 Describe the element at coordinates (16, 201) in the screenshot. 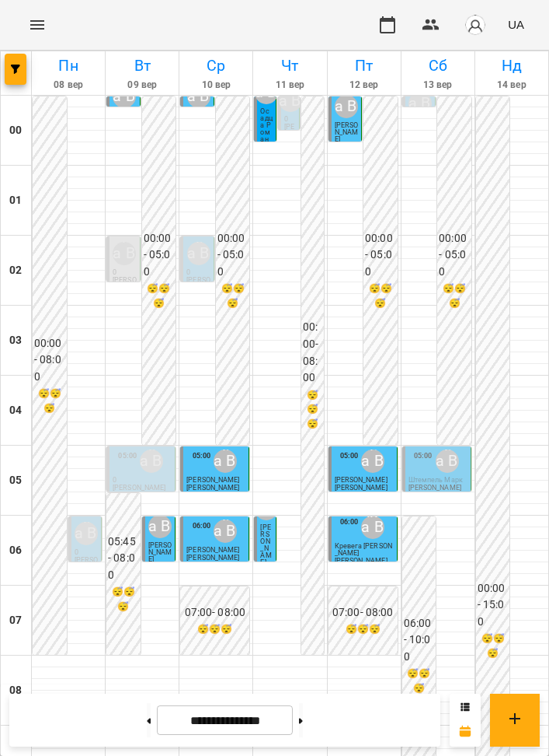

I see `h6: 01` at that location.